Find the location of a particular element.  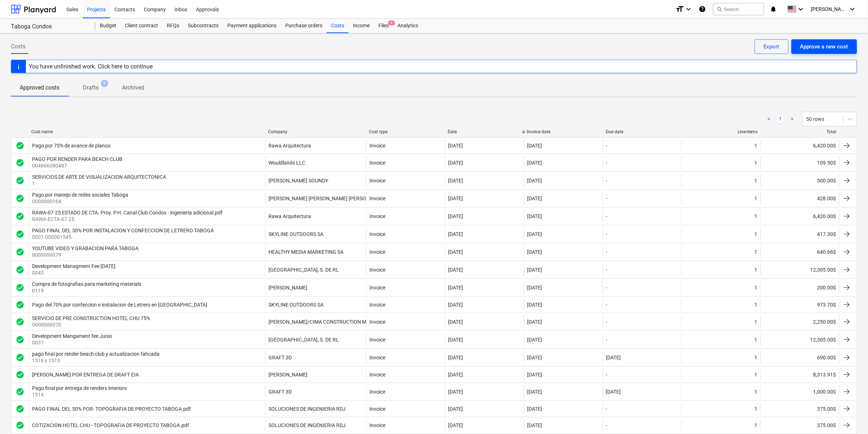

p: 1 is located at coordinates (100, 183).